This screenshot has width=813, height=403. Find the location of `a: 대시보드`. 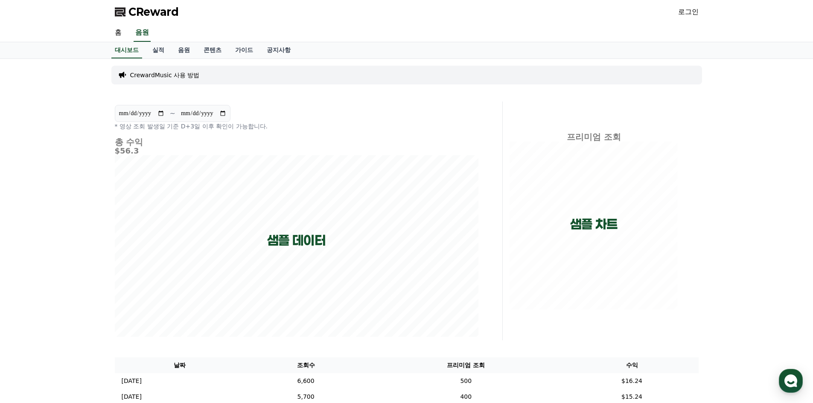

a: 대시보드 is located at coordinates (127, 50).